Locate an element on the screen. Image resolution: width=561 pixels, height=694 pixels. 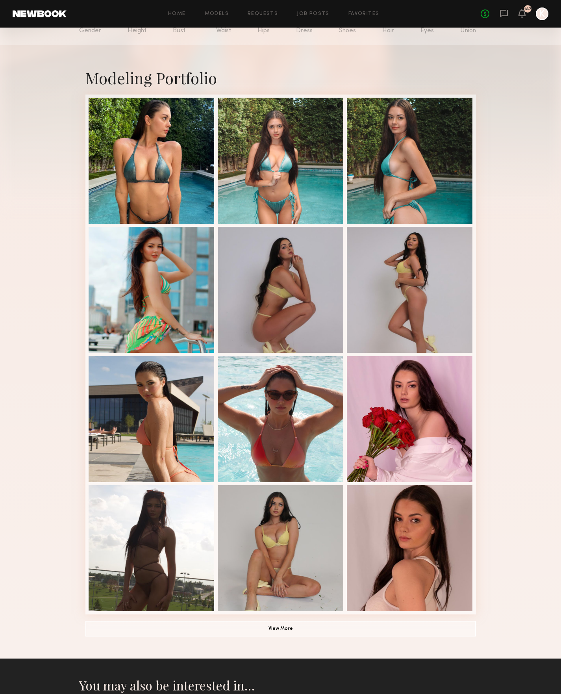
a: Home is located at coordinates (177, 14).